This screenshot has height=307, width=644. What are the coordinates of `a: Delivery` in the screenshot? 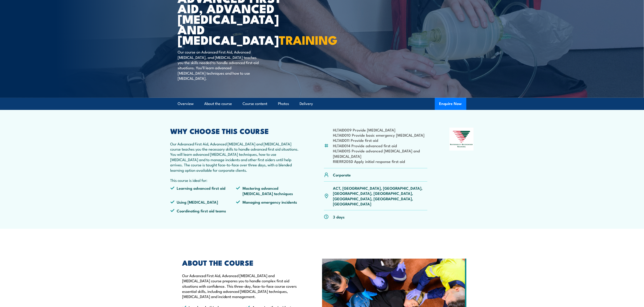 It's located at (306, 103).